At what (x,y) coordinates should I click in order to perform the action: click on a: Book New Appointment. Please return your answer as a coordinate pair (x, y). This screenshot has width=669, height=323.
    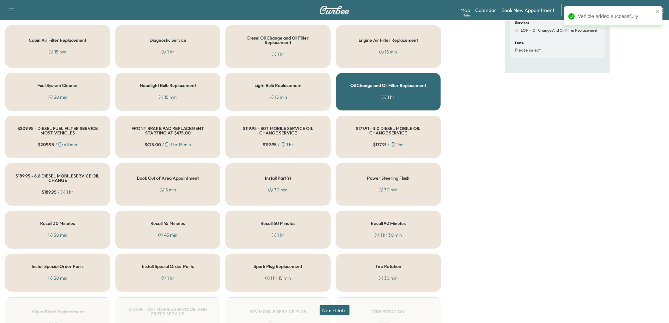
    Looking at the image, I should click on (528, 10).